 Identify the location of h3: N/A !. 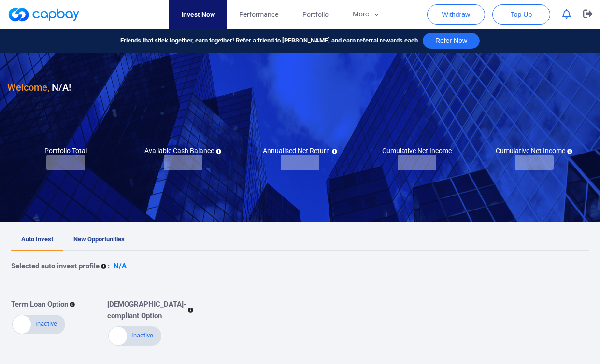
(39, 87).